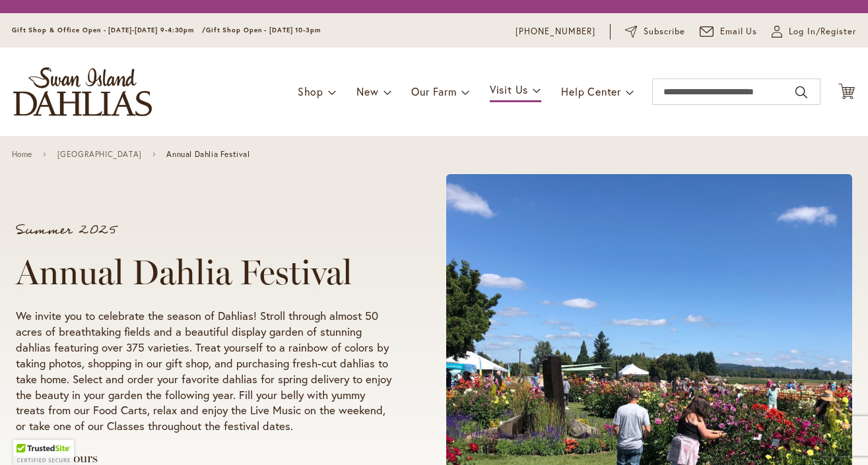  I want to click on a: Email Us, so click(729, 32).